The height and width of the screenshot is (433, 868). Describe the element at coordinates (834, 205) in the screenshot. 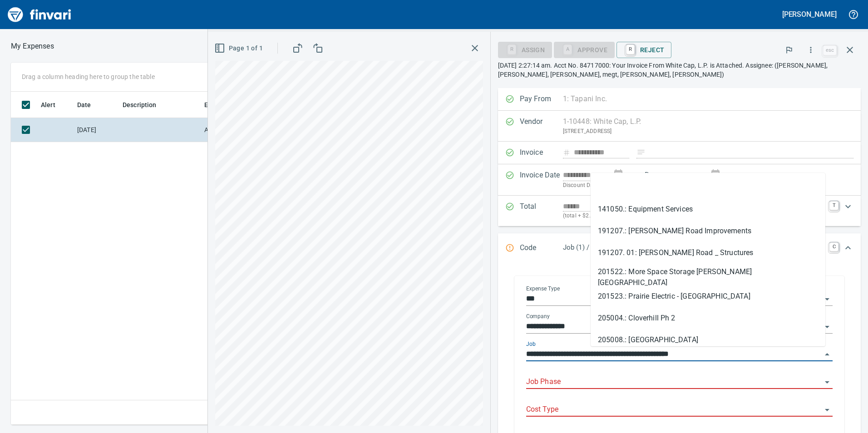

I see `a: T` at that location.